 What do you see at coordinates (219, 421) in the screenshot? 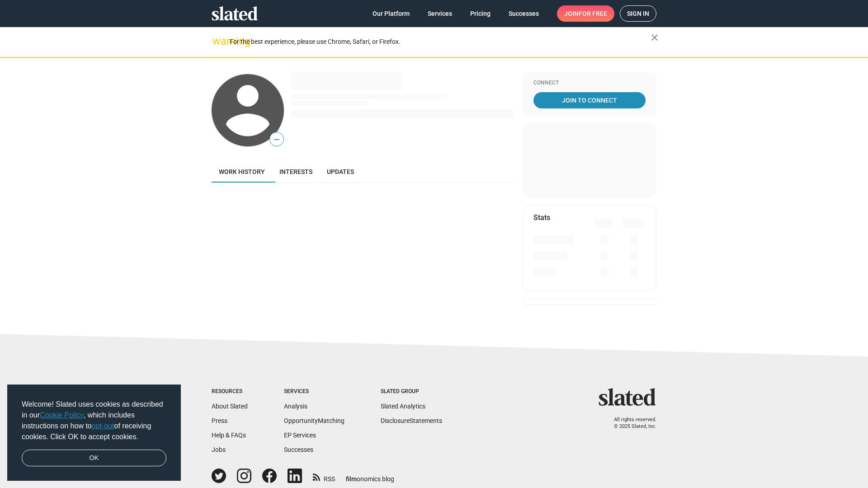
I see `a: Press` at bounding box center [219, 421].